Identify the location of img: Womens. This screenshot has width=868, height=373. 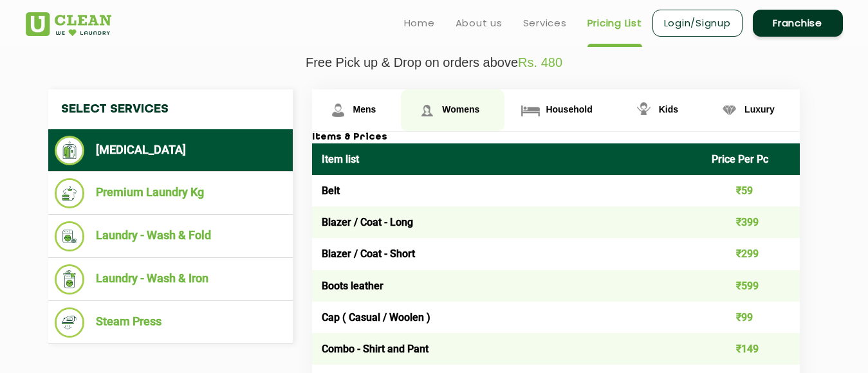
(427, 110).